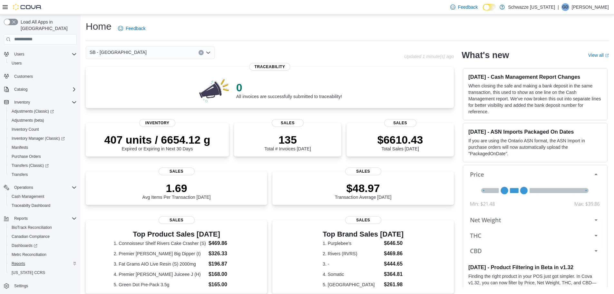 Image resolution: width=614 pixels, height=294 pixels. What do you see at coordinates (224, 284) in the screenshot?
I see `dd: $165.00` at bounding box center [224, 284].